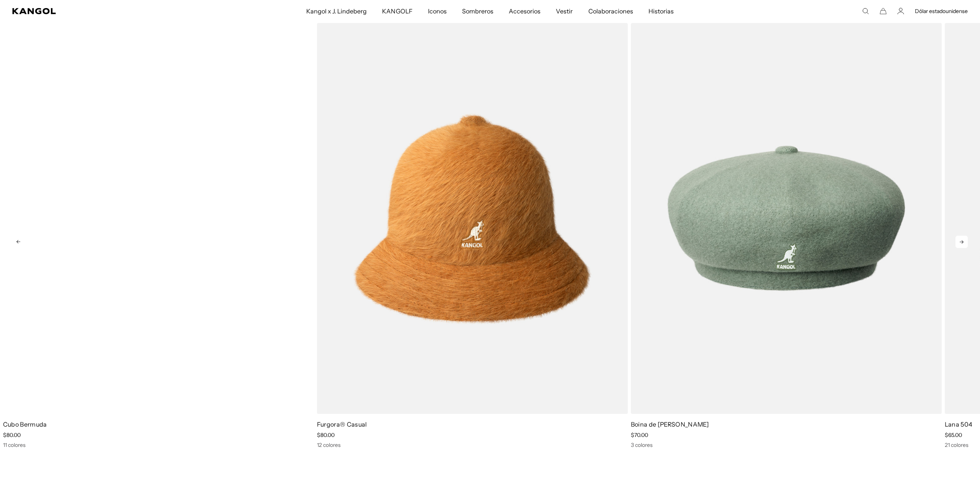 The image size is (980, 481). I want to click on font: Vestir, so click(564, 11).